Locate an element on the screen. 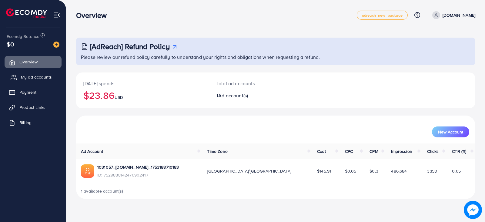  h3: Overview is located at coordinates (94, 15).